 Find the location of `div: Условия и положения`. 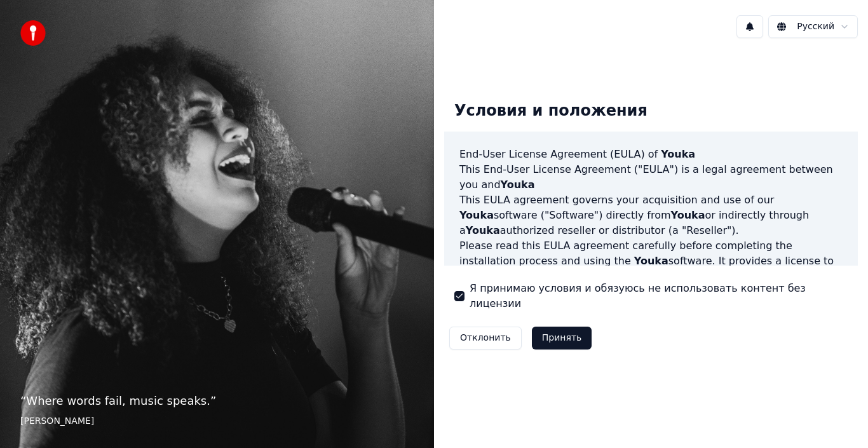

div: Условия и положения is located at coordinates (551, 112).